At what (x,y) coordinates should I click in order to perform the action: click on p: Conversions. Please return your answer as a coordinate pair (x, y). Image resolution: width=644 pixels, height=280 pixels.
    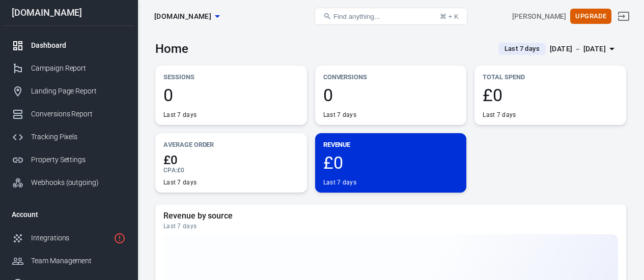
    Looking at the image, I should click on (391, 77).